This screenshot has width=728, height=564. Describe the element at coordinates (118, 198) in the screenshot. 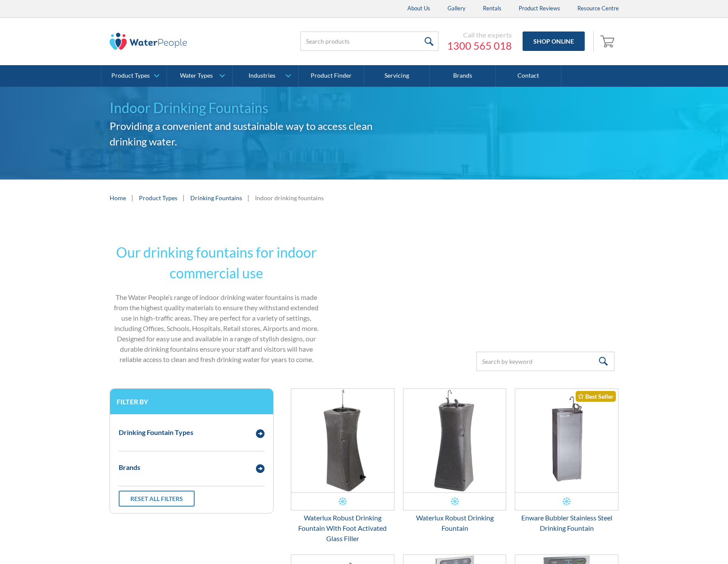

I see `a: Home` at that location.